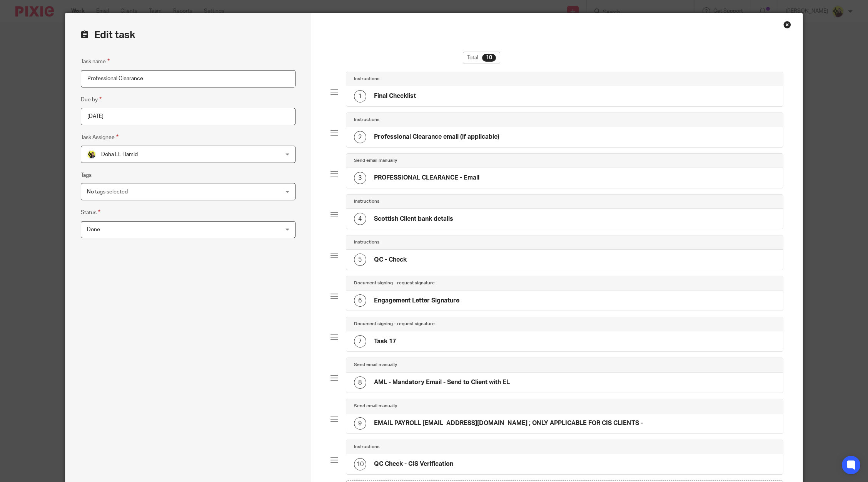 This screenshot has width=868, height=482. What do you see at coordinates (414, 464) in the screenshot?
I see `h4: QC Check - CIS Verification` at bounding box center [414, 464].